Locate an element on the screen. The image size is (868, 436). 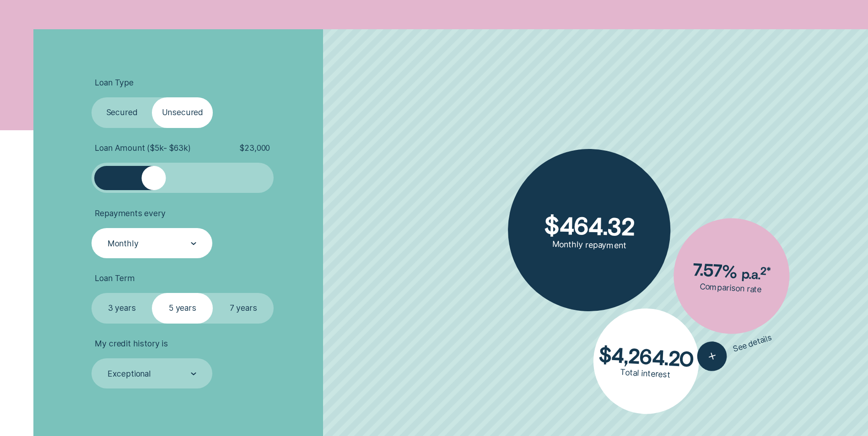
label: 7 years is located at coordinates (243, 308).